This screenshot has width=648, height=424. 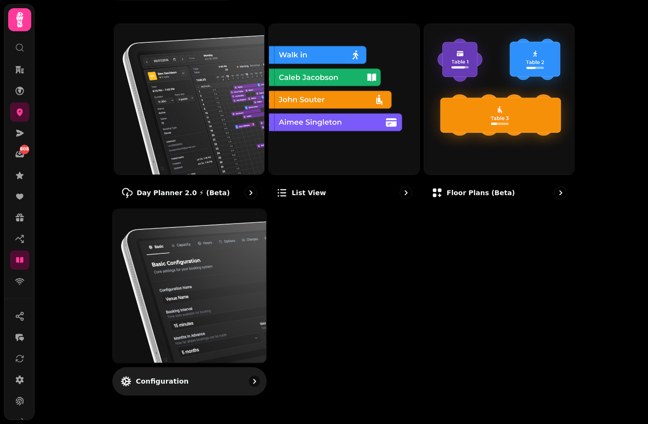 I want to click on a: 808, so click(x=20, y=154).